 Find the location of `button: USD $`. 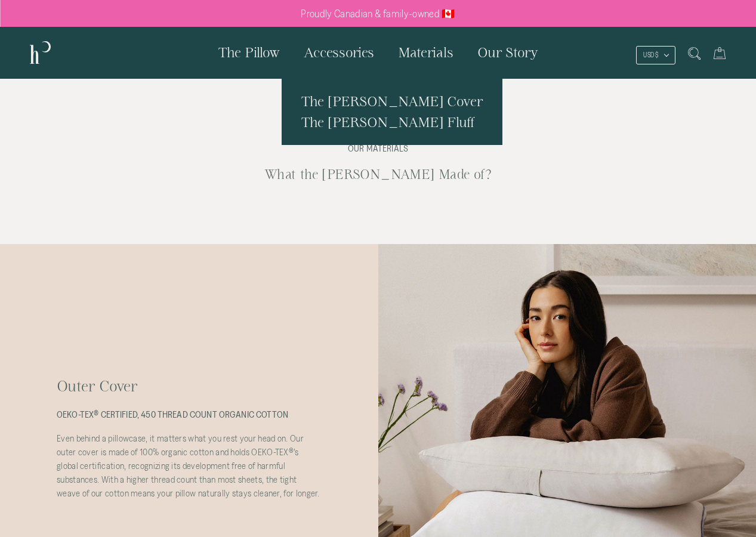

button: USD $ is located at coordinates (656, 55).